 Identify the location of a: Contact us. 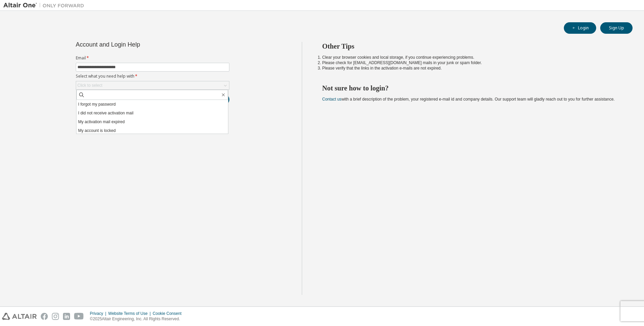
(332, 99).